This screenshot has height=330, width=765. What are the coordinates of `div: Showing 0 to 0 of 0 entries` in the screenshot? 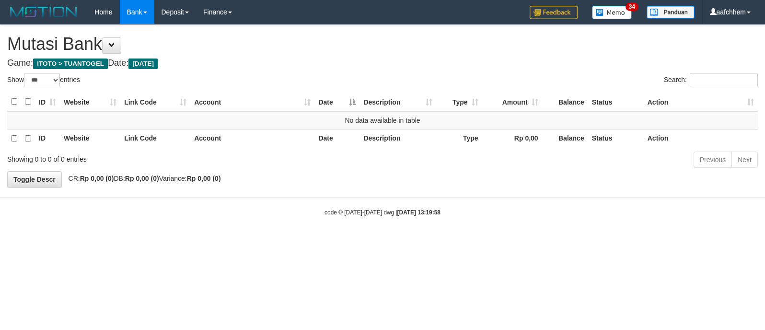 It's located at (159, 157).